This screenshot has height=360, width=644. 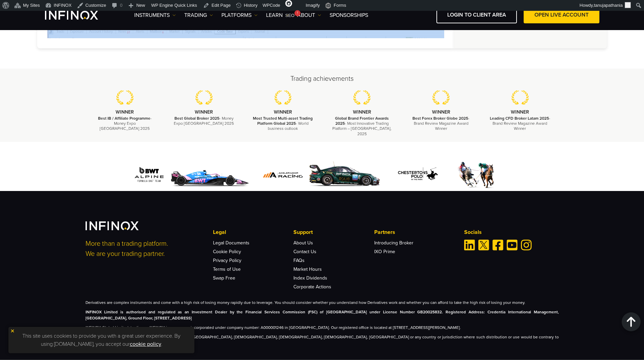 I want to click on p: Support, so click(x=334, y=232).